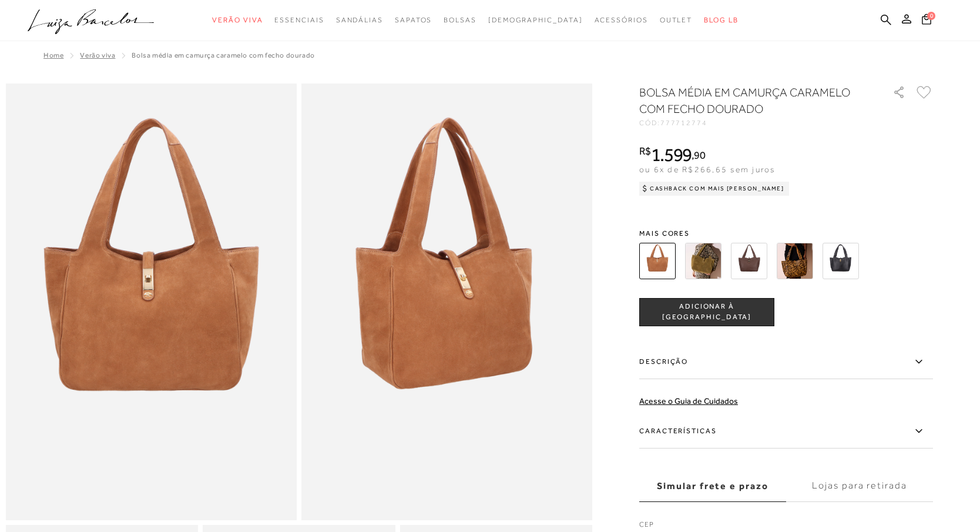  What do you see at coordinates (841, 261) in the screenshot?
I see `img: BOLSA MÉDIA EM COURO PRETO COM FECHO DOURADO` at bounding box center [841, 261].